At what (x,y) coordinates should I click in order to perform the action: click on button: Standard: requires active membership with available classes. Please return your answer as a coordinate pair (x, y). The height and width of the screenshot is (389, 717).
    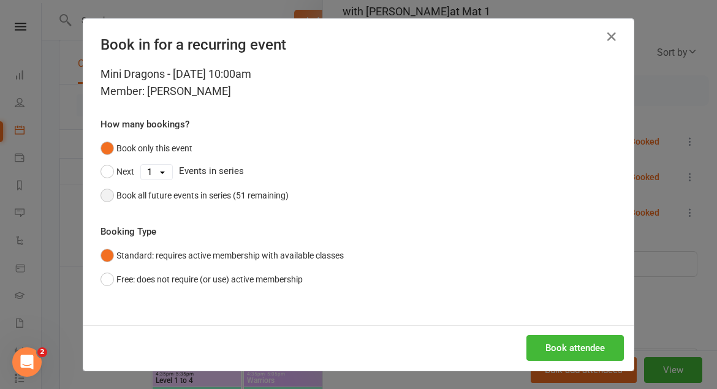
    Looking at the image, I should click on (222, 255).